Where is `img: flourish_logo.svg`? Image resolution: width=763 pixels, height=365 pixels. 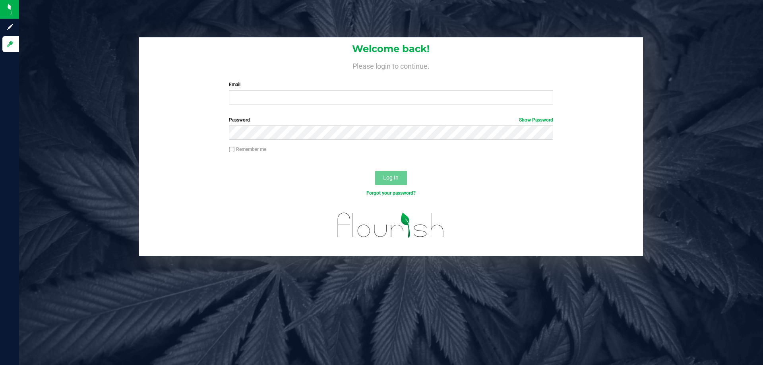 img: flourish_logo.svg is located at coordinates (391, 225).